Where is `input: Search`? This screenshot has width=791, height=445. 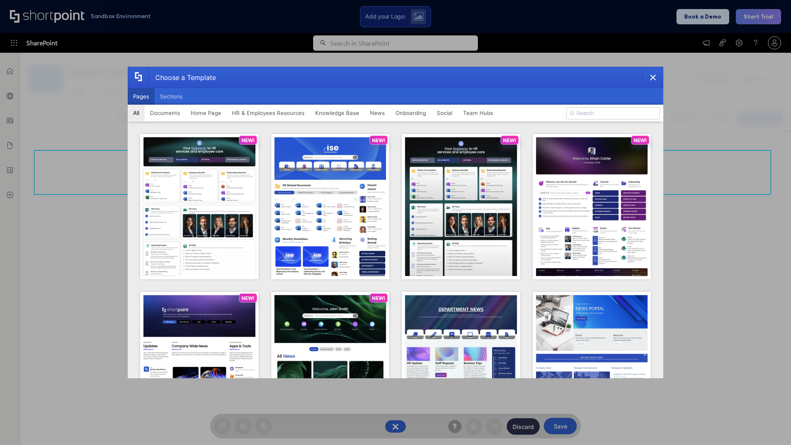 input: Search is located at coordinates (613, 113).